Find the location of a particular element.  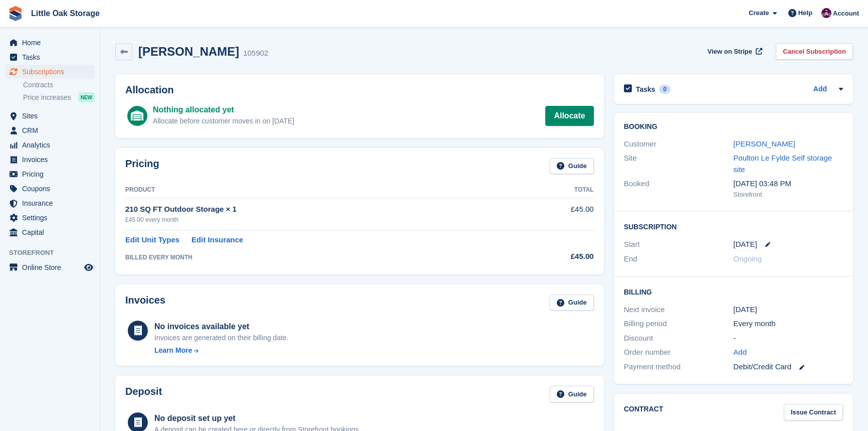

div: £45.00 every month is located at coordinates (321, 219).